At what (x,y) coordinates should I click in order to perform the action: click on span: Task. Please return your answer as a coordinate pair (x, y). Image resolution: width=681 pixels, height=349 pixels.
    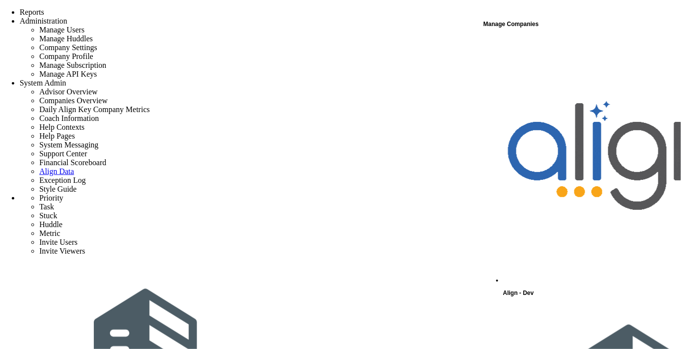
    Looking at the image, I should click on (47, 206).